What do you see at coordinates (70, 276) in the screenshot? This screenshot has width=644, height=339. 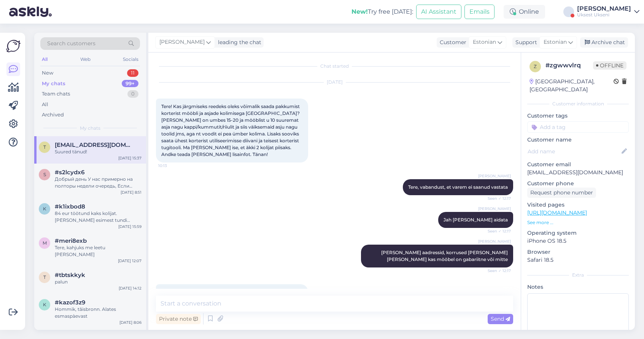 I see `span: #tbtskkyk` at bounding box center [70, 276].